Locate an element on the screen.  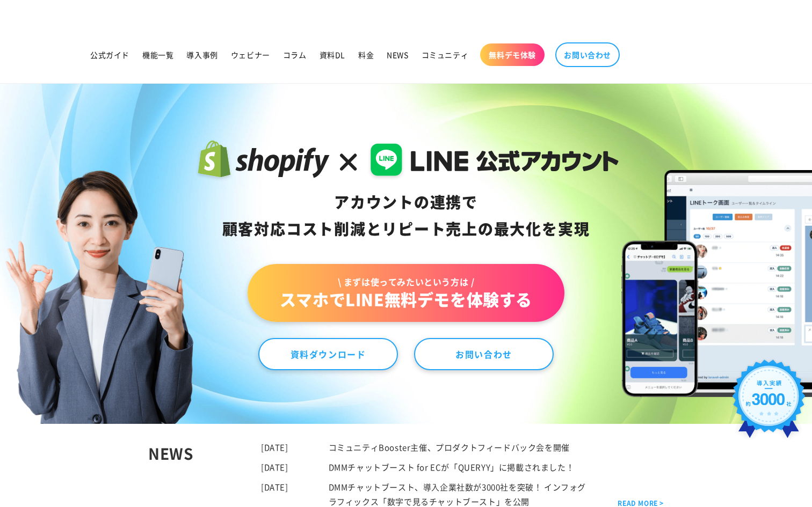
span: \ まずは使ってみたいという方は / is located at coordinates (406, 282).